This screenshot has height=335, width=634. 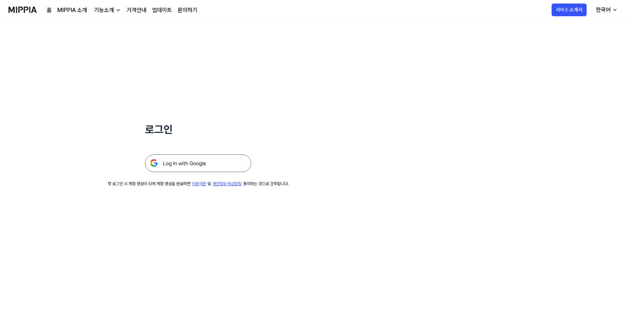 I want to click on img: 구글 로그인 버튼, so click(x=198, y=163).